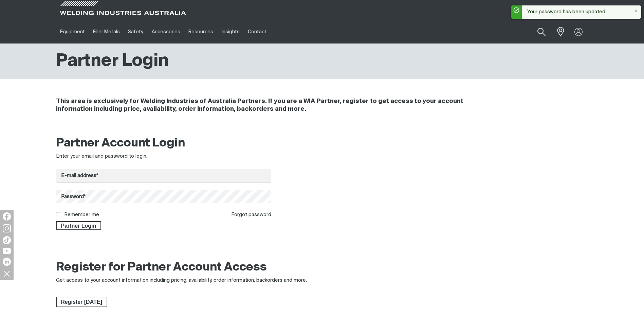 This screenshot has width=644, height=314. I want to click on a: Insights, so click(230, 32).